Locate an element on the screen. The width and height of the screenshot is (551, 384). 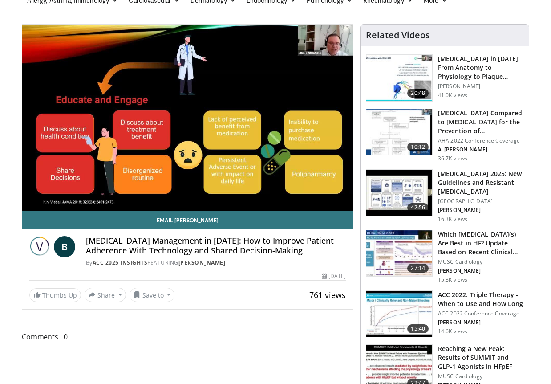
h4: Related Videos is located at coordinates (398, 35).